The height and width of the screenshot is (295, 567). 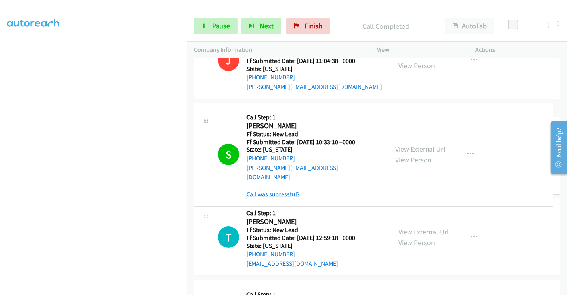 I want to click on p: Actions, so click(x=518, y=50).